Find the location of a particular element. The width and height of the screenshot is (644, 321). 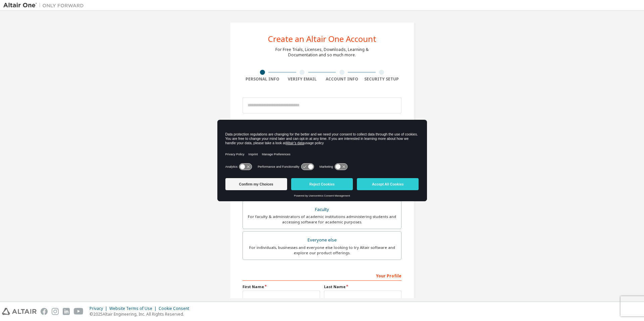

div: Faculty is located at coordinates (322, 209).